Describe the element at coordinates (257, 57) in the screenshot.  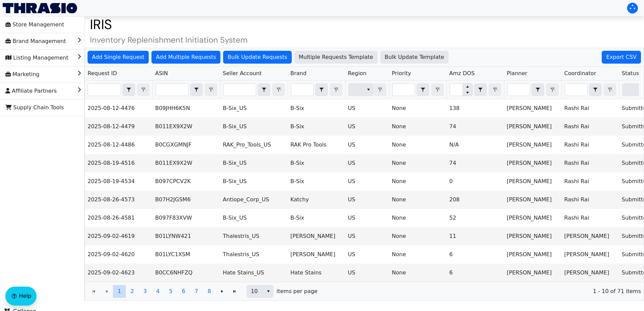
I see `button: Bulk Update Requests` at that location.